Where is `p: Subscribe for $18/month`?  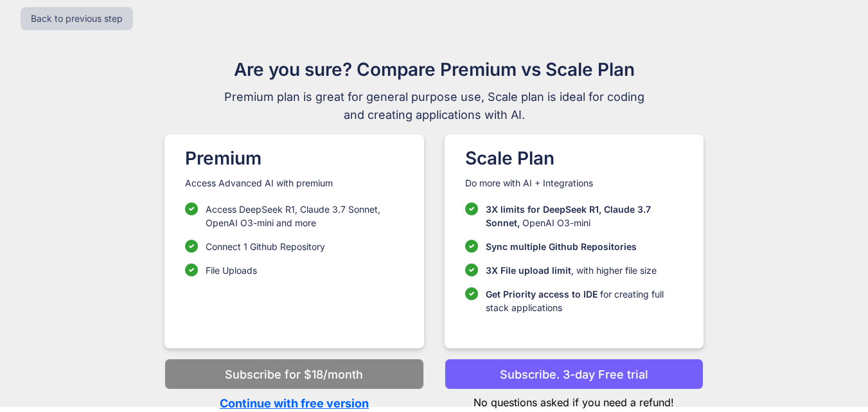 p: Subscribe for $18/month is located at coordinates (294, 374).